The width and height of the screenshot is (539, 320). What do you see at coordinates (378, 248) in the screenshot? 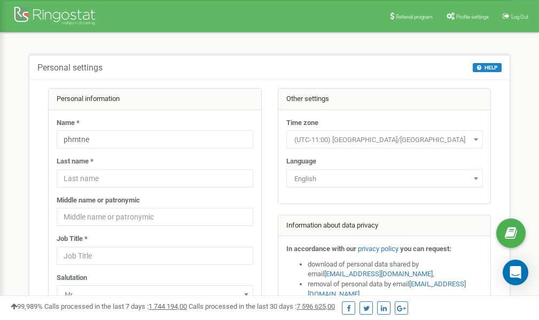
I see `a: privacy policy` at bounding box center [378, 248].